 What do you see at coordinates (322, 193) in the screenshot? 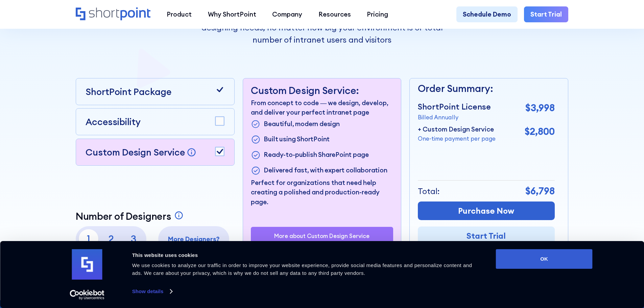
I see `p: Perfect for organizations that need help creating a polished and production-ready page.` at bounding box center [322, 193].